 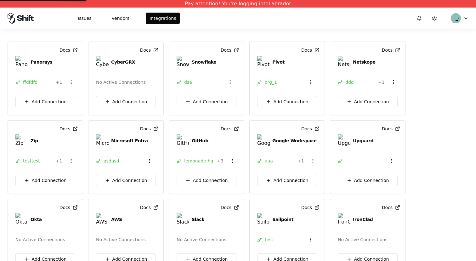 What do you see at coordinates (102, 62) in the screenshot?
I see `img: CyberGRX` at bounding box center [102, 62].